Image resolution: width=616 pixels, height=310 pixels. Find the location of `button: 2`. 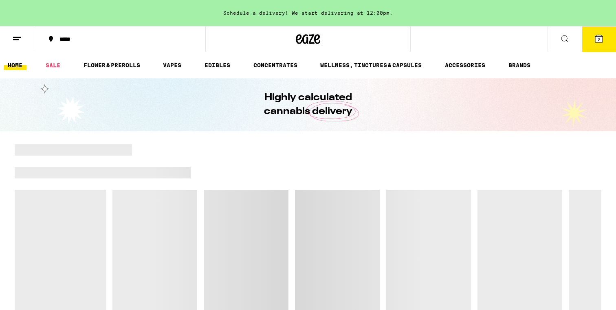

button: 2 is located at coordinates (599, 39).